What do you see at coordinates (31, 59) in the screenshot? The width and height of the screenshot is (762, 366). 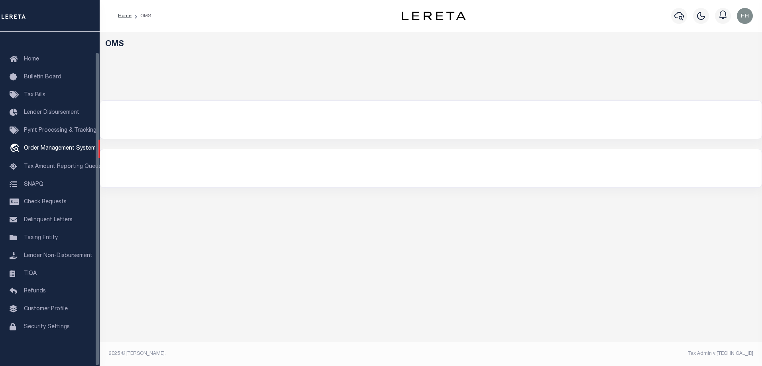 I see `span: Home` at bounding box center [31, 59].